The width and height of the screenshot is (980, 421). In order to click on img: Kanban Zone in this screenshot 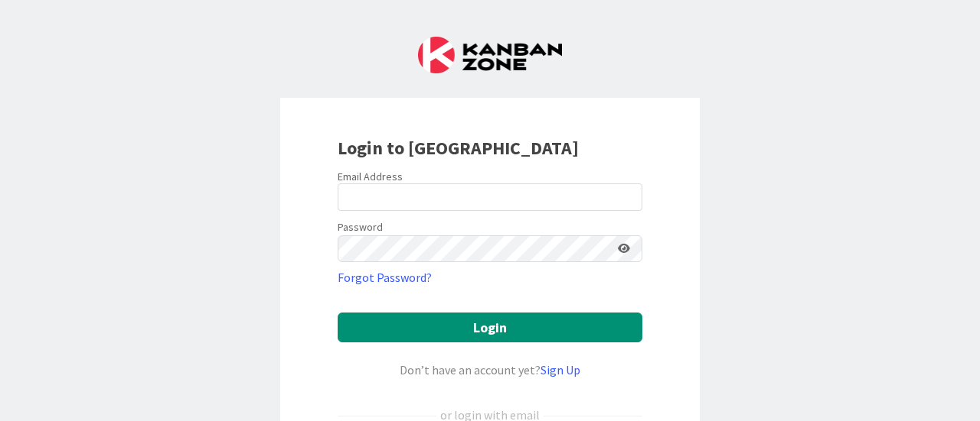, I will do `click(490, 55)`.